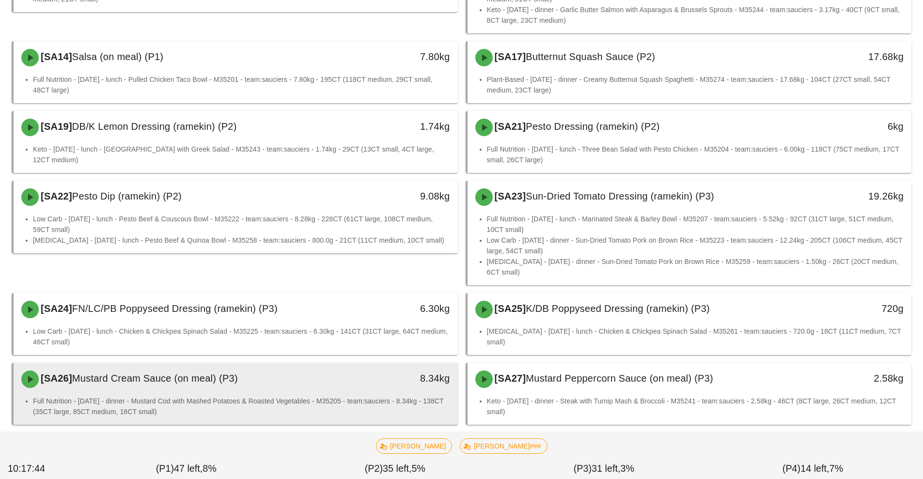  What do you see at coordinates (400, 378) in the screenshot?
I see `div: 8.34kg` at bounding box center [400, 378].